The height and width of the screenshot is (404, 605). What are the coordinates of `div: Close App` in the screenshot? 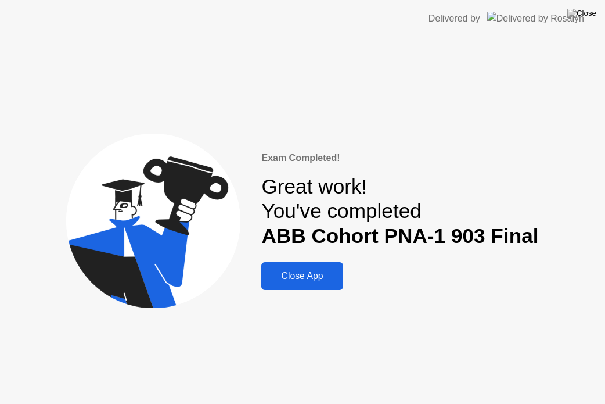 It's located at (302, 276).